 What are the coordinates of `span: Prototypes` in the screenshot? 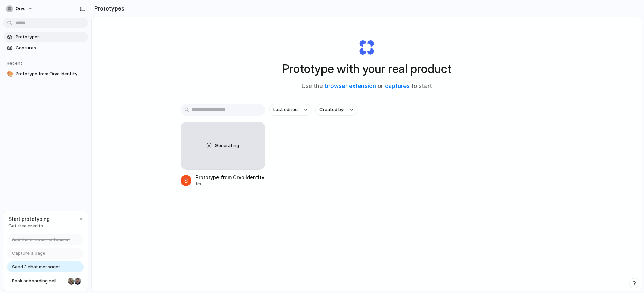 It's located at (50, 37).